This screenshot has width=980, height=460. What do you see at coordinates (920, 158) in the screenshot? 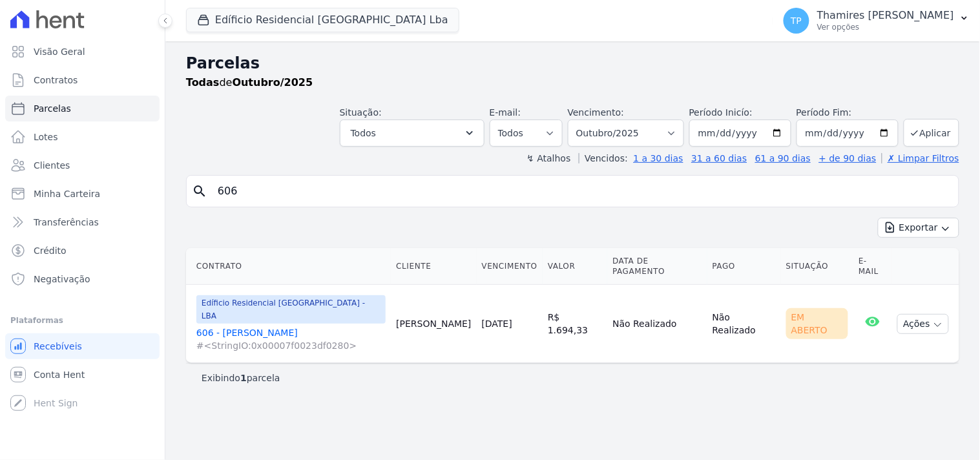
I see `a: ✗ Limpar Filtros` at bounding box center [920, 158].